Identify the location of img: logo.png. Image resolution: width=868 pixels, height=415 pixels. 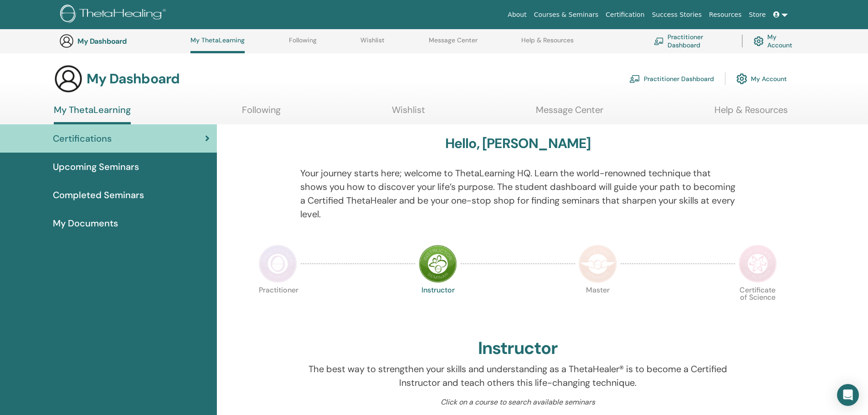
(114, 15).